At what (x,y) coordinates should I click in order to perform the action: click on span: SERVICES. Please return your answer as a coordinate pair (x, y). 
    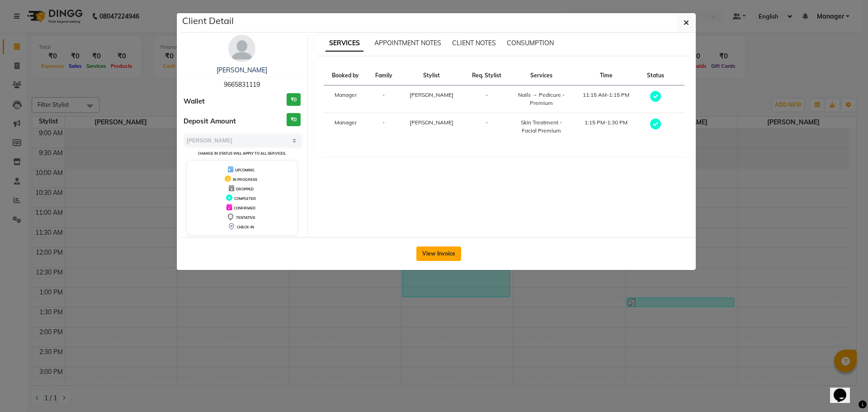
    Looking at the image, I should click on (344, 44).